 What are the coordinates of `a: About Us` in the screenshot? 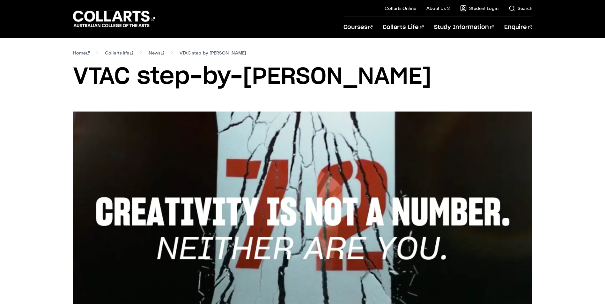 It's located at (438, 8).